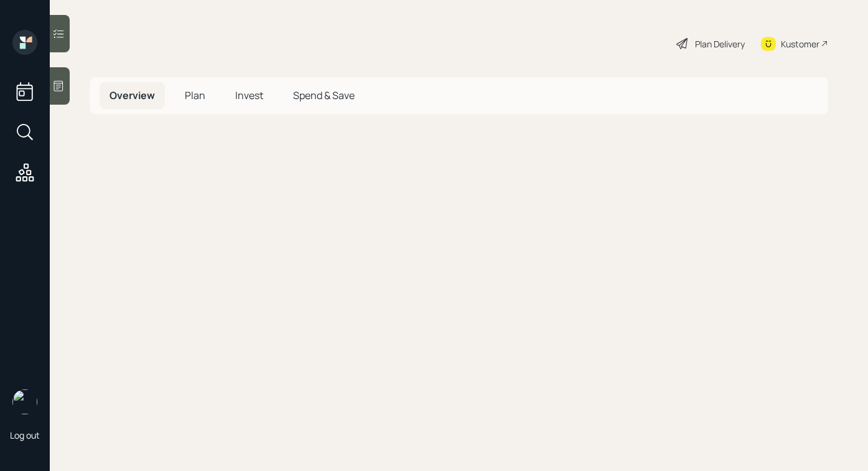 This screenshot has height=471, width=868. I want to click on div: Log out, so click(25, 435).